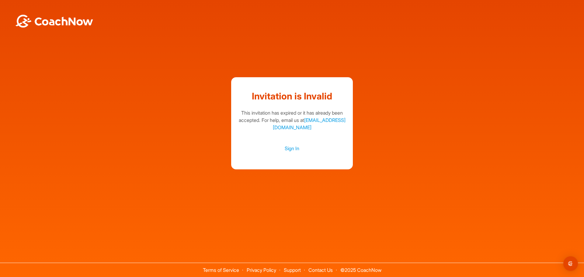 The image size is (584, 277). What do you see at coordinates (321, 270) in the screenshot?
I see `a: Contact Us` at bounding box center [321, 270].